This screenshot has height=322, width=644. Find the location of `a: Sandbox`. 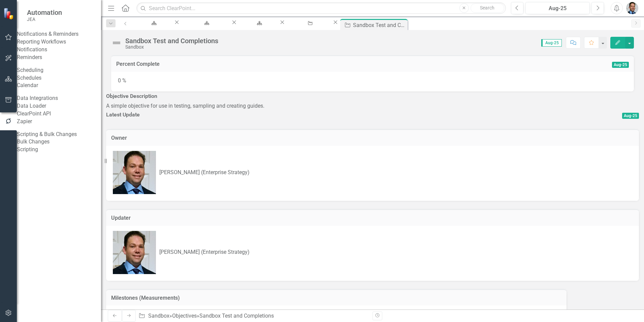

a: Sandbox is located at coordinates (158, 315).